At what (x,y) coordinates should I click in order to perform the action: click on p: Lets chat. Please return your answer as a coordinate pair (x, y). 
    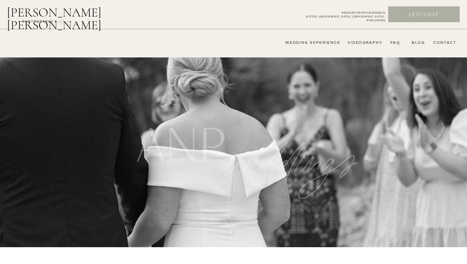
    Looking at the image, I should click on (423, 15).